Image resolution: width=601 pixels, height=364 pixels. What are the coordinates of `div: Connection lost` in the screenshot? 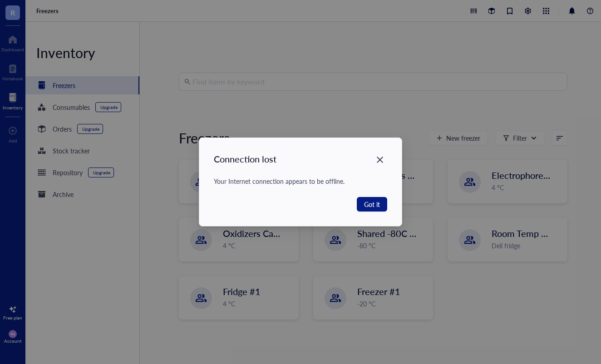 It's located at (245, 159).